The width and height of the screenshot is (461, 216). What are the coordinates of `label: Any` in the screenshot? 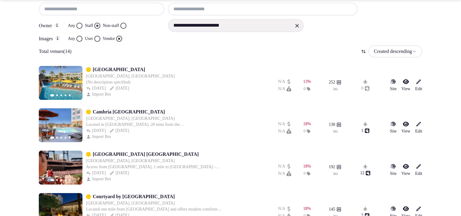 It's located at (72, 26).